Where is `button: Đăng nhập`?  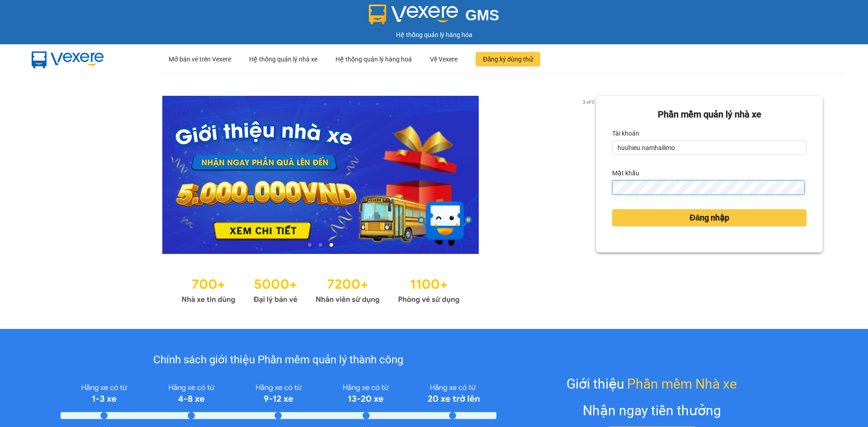
button: Đăng nhập is located at coordinates (710, 218).